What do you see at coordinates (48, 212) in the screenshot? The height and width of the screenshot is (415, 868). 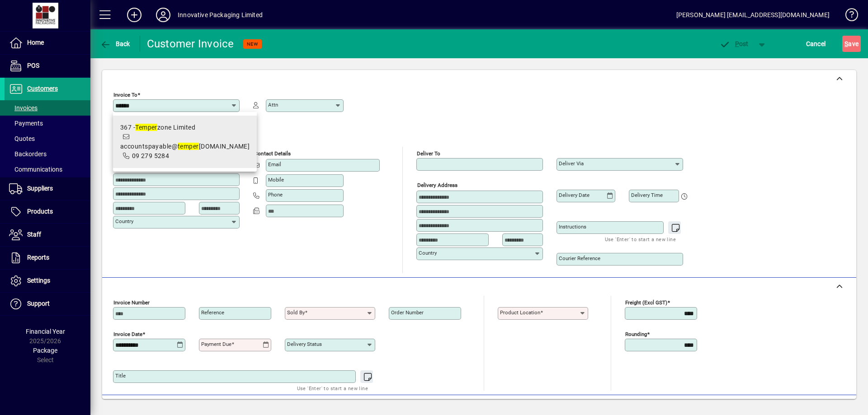 I see `a: Products` at bounding box center [48, 212].